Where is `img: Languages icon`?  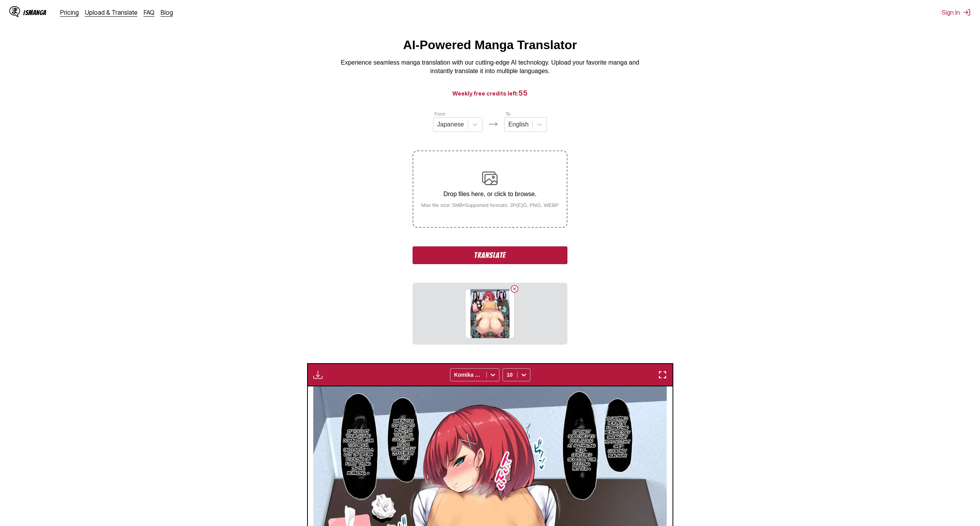
img: Languages icon is located at coordinates (493, 124).